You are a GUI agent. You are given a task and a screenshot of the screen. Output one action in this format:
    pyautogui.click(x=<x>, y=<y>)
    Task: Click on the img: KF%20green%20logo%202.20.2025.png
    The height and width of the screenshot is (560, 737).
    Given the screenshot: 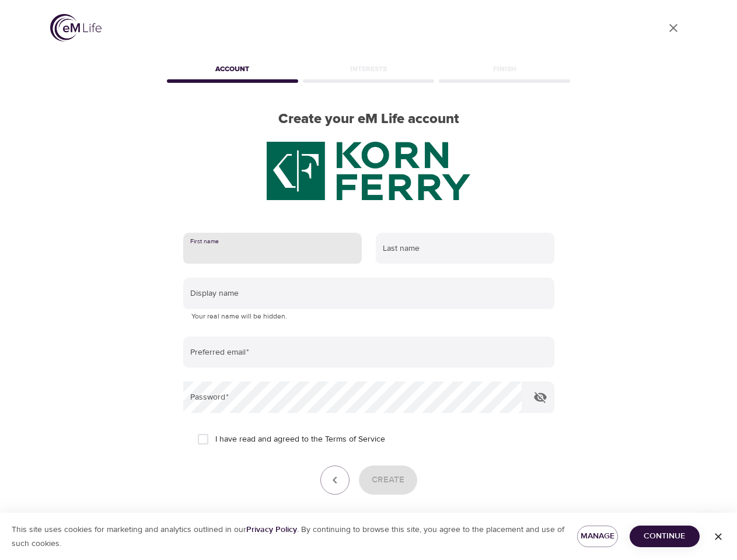 What is the action you would take?
    pyautogui.click(x=369, y=171)
    